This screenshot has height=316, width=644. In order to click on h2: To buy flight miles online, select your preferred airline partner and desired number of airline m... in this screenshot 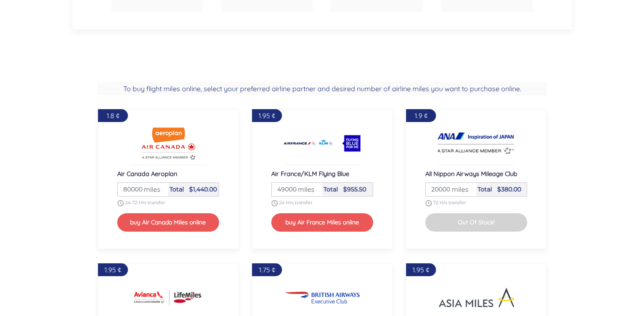, I will do `click(322, 89)`.